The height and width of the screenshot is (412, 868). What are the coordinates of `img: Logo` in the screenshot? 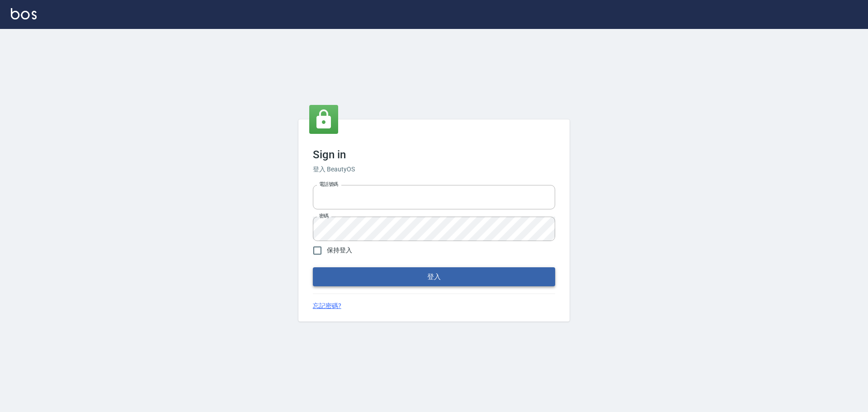 It's located at (24, 14).